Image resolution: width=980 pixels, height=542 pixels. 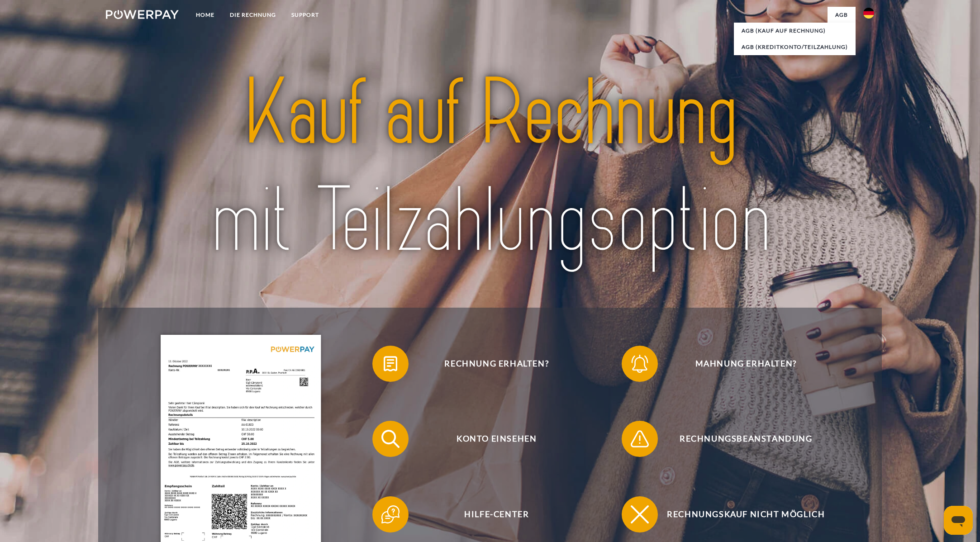 I want to click on span: Konto einsehen, so click(x=497, y=439).